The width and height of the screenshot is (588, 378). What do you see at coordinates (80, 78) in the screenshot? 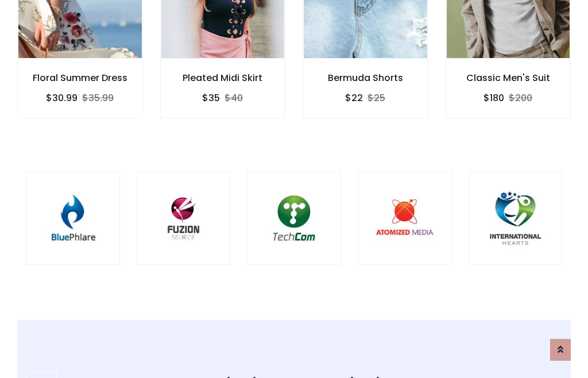
I see `h6: Floral Summer Dress` at bounding box center [80, 78].